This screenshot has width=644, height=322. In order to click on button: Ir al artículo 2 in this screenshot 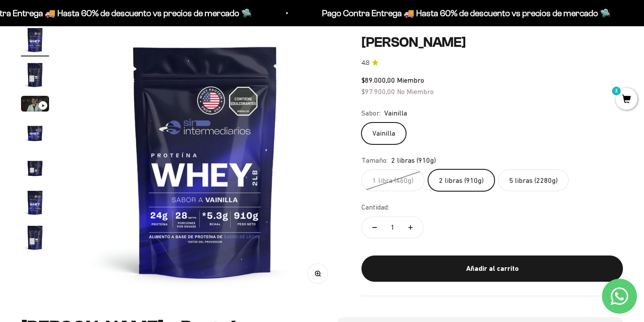, I will do `click(35, 76)`.